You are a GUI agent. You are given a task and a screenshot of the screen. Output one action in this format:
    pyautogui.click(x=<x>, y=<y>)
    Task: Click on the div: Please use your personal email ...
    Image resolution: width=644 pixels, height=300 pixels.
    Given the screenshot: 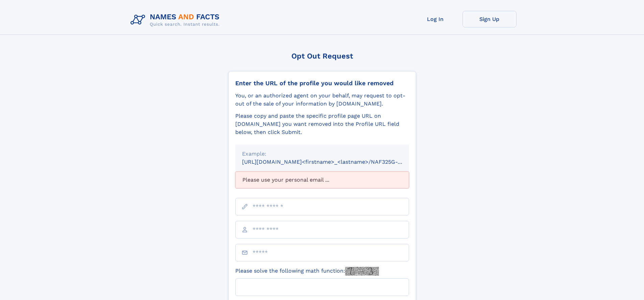 What is the action you would take?
    pyautogui.click(x=322, y=180)
    